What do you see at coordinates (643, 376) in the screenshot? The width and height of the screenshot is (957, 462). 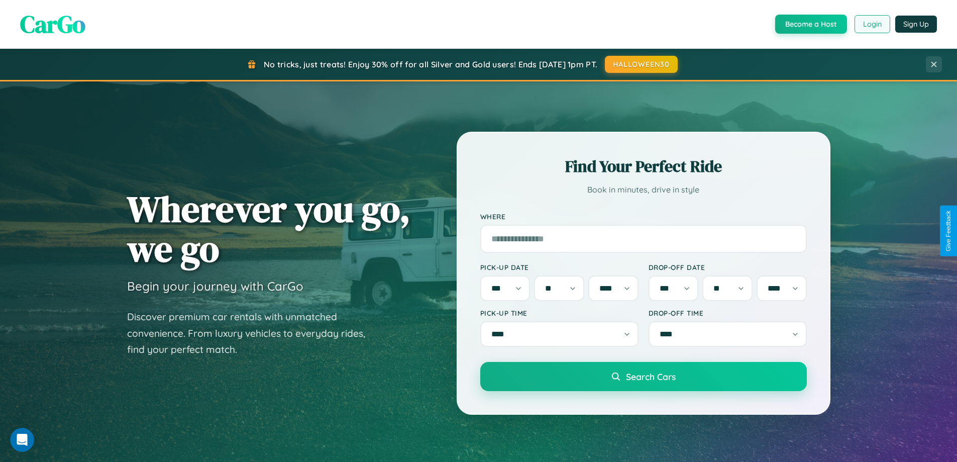 I see `button: Search Cars` at bounding box center [643, 376].